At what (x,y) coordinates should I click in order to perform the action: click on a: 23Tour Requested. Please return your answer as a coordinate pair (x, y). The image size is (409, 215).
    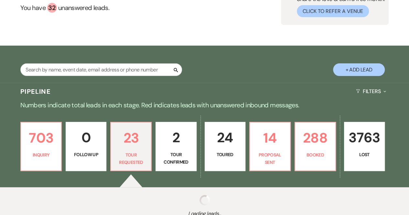
    Looking at the image, I should click on (131, 147).